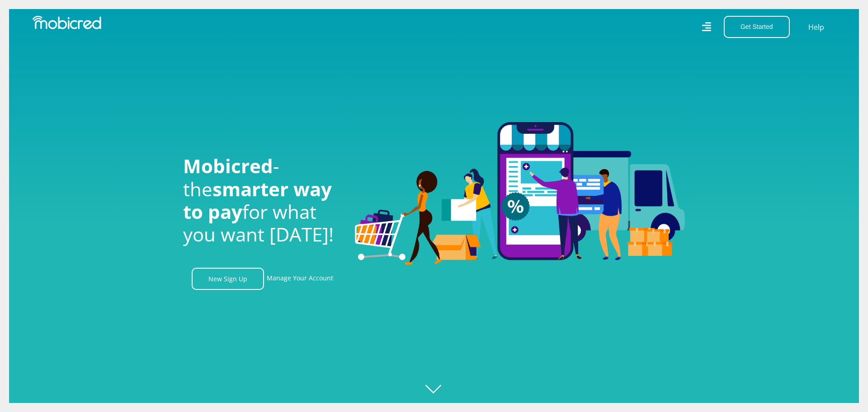 The image size is (868, 412). What do you see at coordinates (257, 199) in the screenshot?
I see `span: smarter way to pay` at bounding box center [257, 199].